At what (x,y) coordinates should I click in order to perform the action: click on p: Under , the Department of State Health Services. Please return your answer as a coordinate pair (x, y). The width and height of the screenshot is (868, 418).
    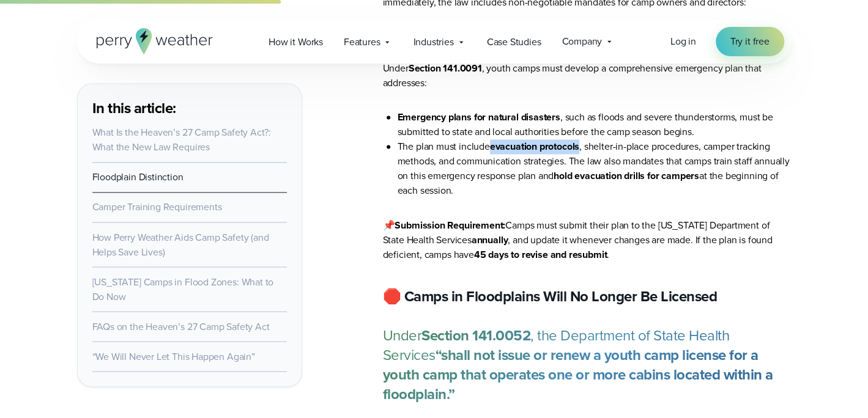
    Looking at the image, I should click on (587, 365).